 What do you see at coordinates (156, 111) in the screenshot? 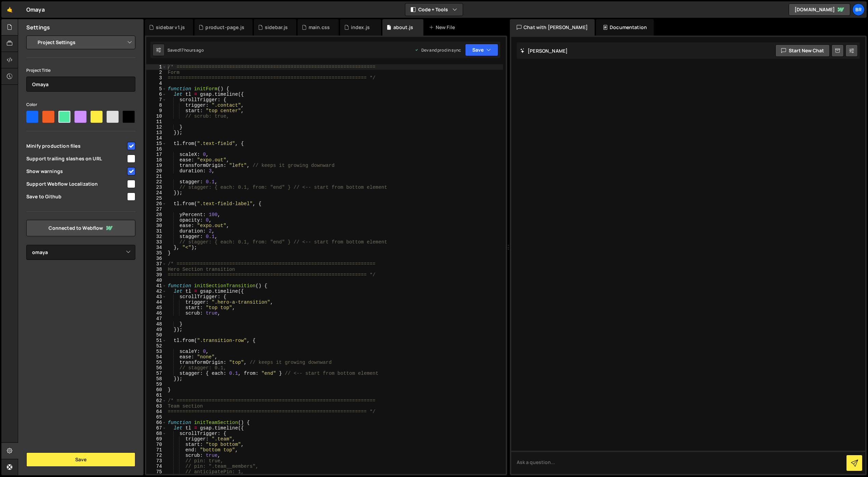
I see `div: 9` at bounding box center [156, 111].